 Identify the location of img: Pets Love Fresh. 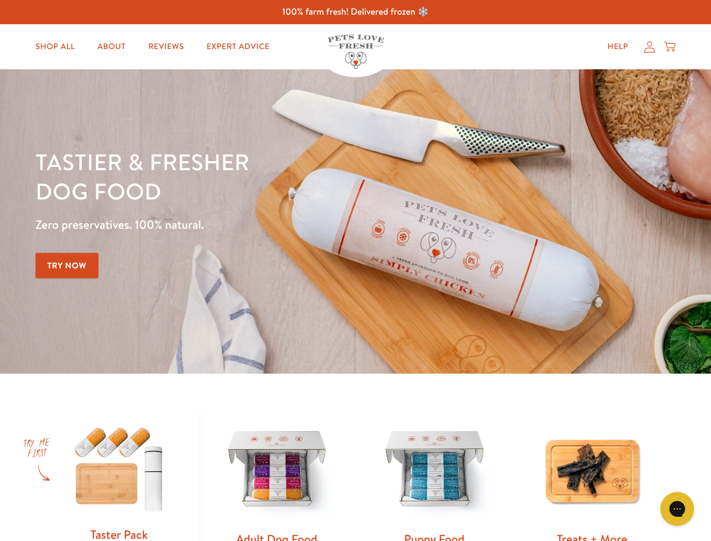
(356, 51).